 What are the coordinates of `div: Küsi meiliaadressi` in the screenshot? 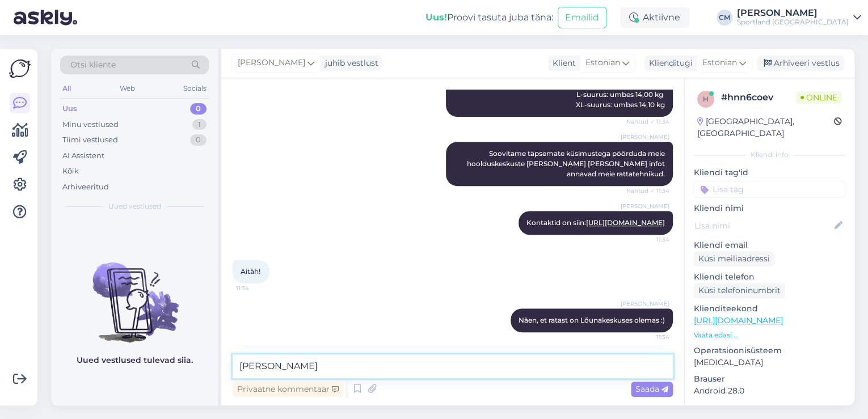 It's located at (734, 259).